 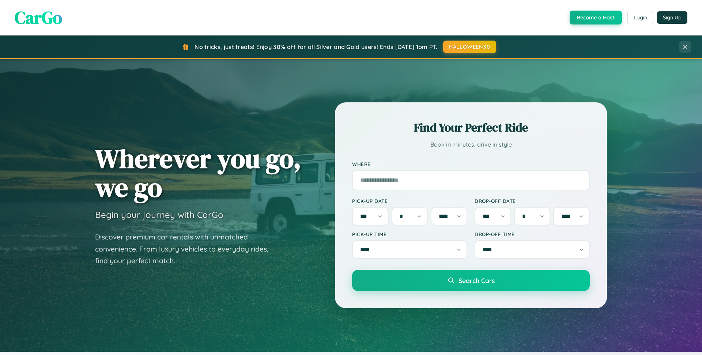 What do you see at coordinates (409, 234) in the screenshot?
I see `label: Pick-up Time` at bounding box center [409, 234].